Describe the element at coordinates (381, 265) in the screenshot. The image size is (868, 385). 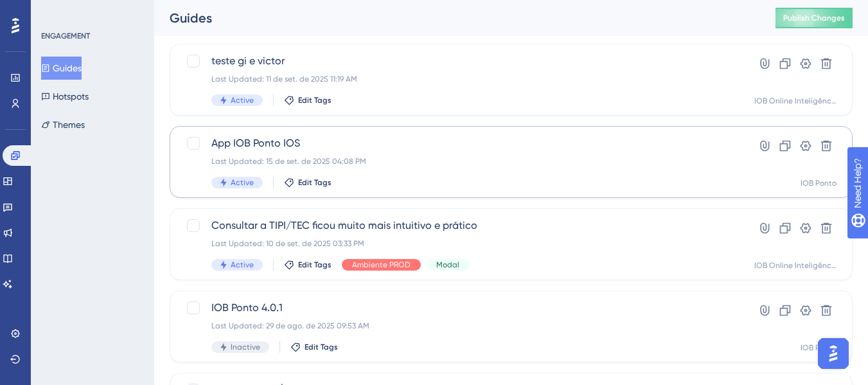
I see `span: Ambiente PROD` at that location.